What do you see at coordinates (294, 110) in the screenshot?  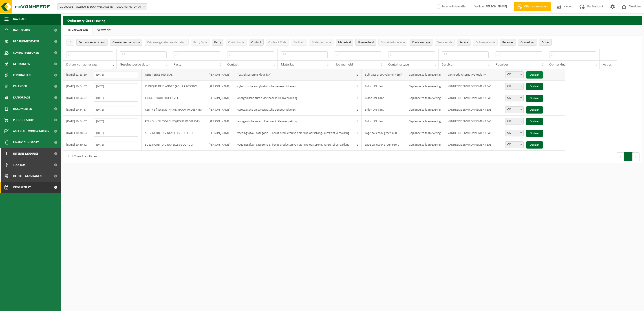 I see `td: cytotoxische en cytostatische geneesmiddelen` at bounding box center [294, 110].